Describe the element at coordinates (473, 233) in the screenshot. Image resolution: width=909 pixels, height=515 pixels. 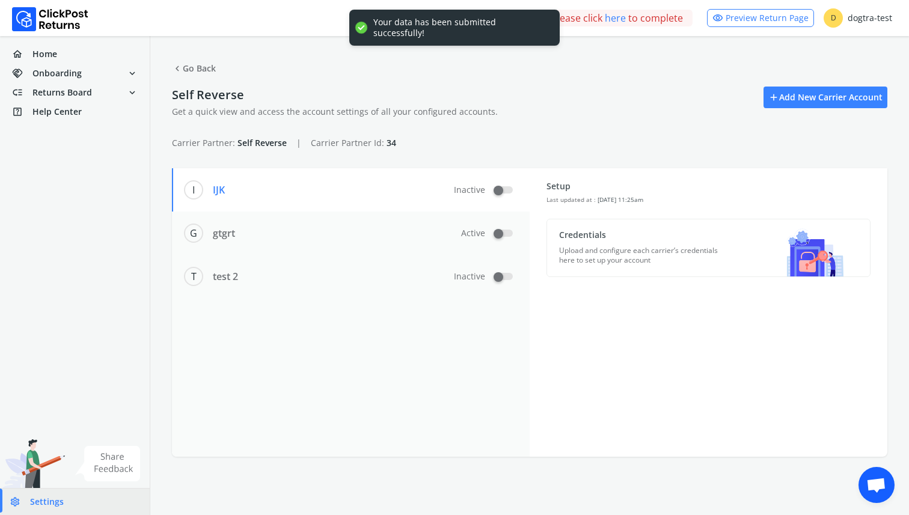
I see `span: Active` at that location.